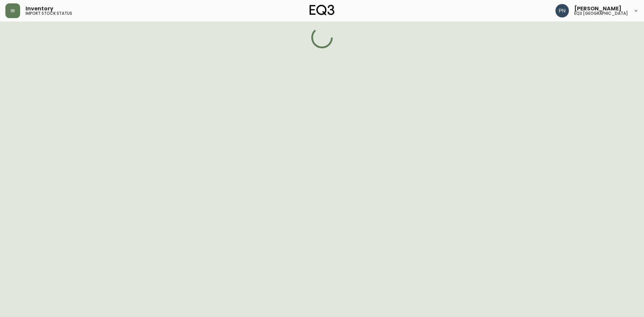 This screenshot has height=317, width=644. I want to click on img: 496f1288aca128e282dab2021d4f4334, so click(562, 11).